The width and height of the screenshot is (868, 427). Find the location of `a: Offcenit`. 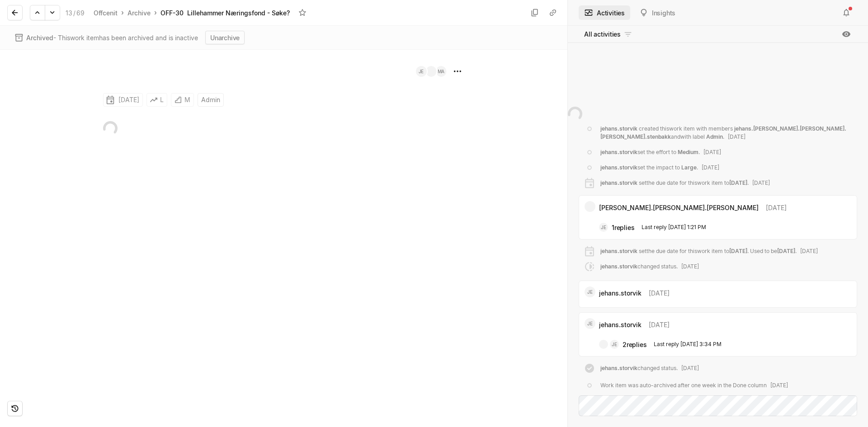

a: Offcenit is located at coordinates (105, 13).